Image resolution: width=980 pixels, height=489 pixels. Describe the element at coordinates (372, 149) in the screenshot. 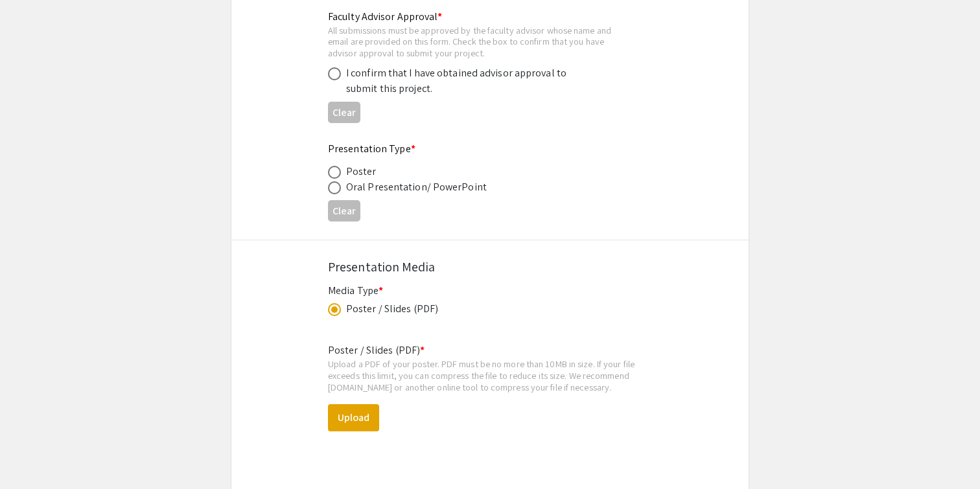

I see `mat-label: Presentation Type` at that location.